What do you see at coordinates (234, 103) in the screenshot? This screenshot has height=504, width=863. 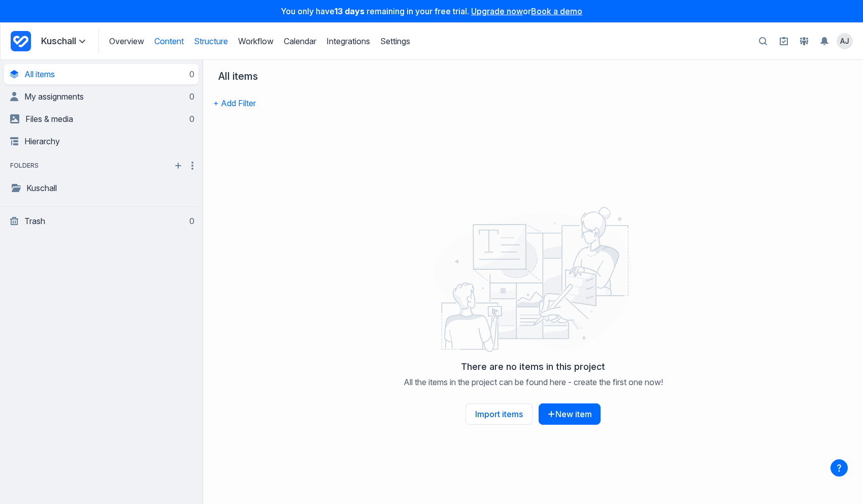 I see `div: + Add Filter` at bounding box center [234, 103].